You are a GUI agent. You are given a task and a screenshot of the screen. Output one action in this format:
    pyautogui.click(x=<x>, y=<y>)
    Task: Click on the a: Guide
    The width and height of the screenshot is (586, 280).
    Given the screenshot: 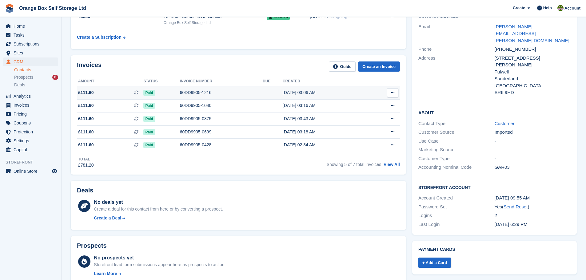 What is the action you would take?
    pyautogui.click(x=343, y=66)
    